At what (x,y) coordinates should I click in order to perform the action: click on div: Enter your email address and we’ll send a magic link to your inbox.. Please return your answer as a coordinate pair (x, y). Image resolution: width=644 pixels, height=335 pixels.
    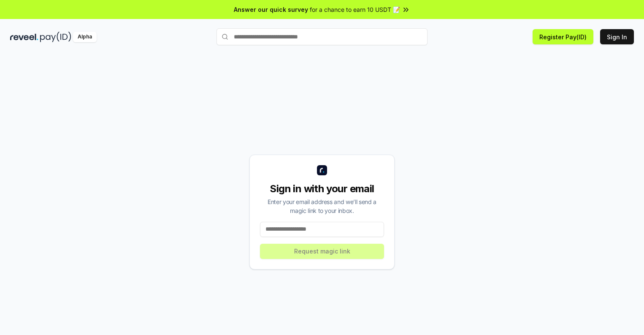
    Looking at the image, I should click on (322, 206).